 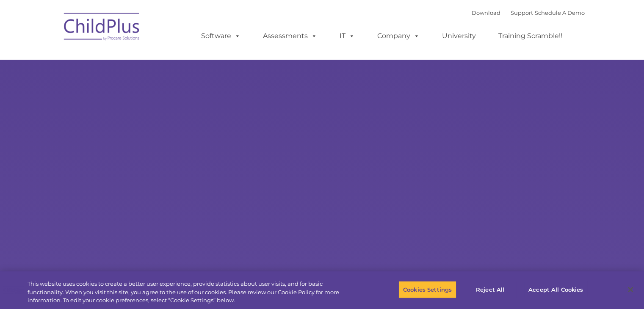 What do you see at coordinates (347, 36) in the screenshot?
I see `a: IT` at bounding box center [347, 36].